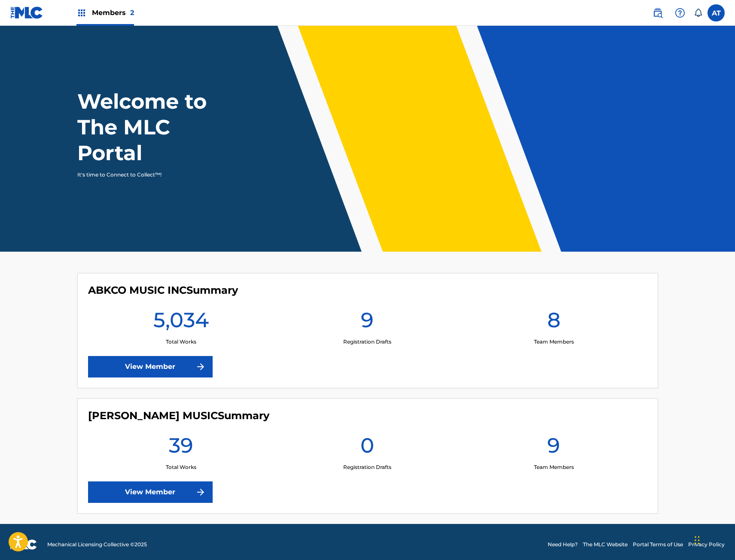 Image resolution: width=735 pixels, height=560 pixels. I want to click on a: Public Search, so click(657, 12).